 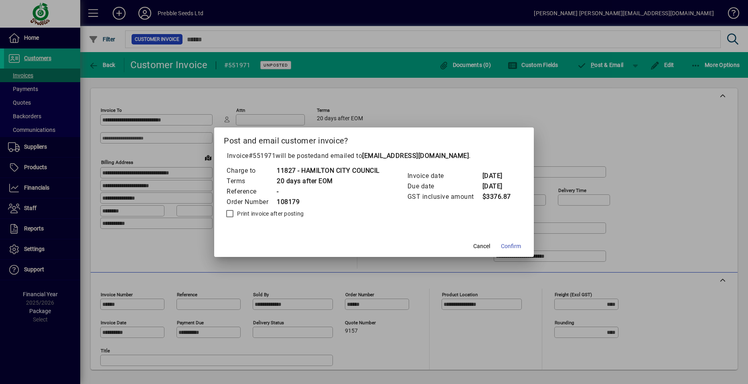 I want to click on td: Invoice date, so click(x=444, y=176).